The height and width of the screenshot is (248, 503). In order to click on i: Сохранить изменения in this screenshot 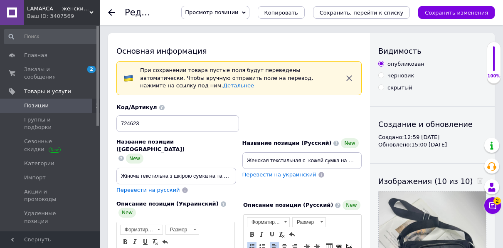, I will do `click(456, 12)`.